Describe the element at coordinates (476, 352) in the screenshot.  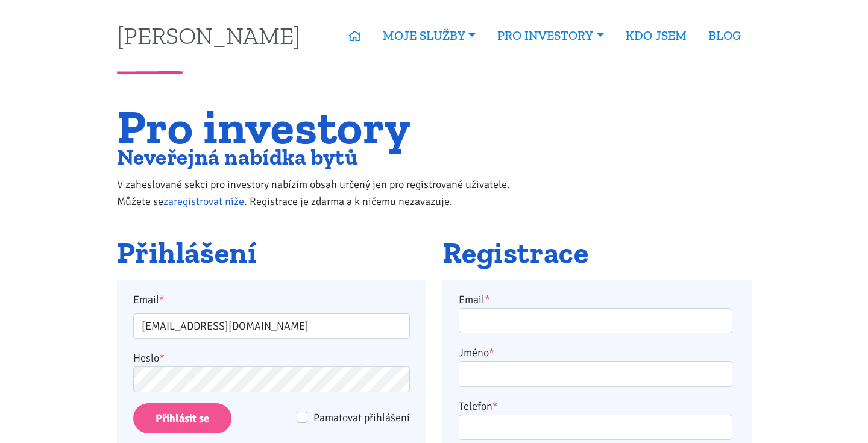
I see `label: Jméno` at that location.